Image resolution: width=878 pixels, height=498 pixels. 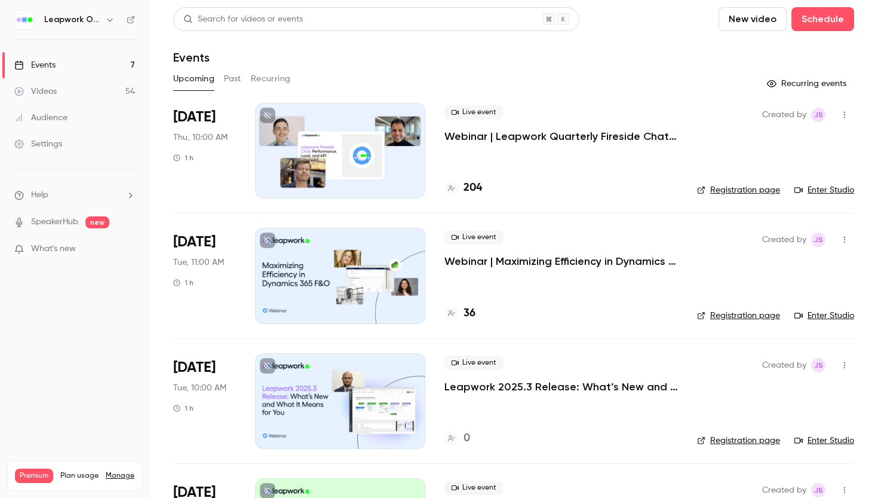 I want to click on li: help-dropdown-opener, so click(x=75, y=195).